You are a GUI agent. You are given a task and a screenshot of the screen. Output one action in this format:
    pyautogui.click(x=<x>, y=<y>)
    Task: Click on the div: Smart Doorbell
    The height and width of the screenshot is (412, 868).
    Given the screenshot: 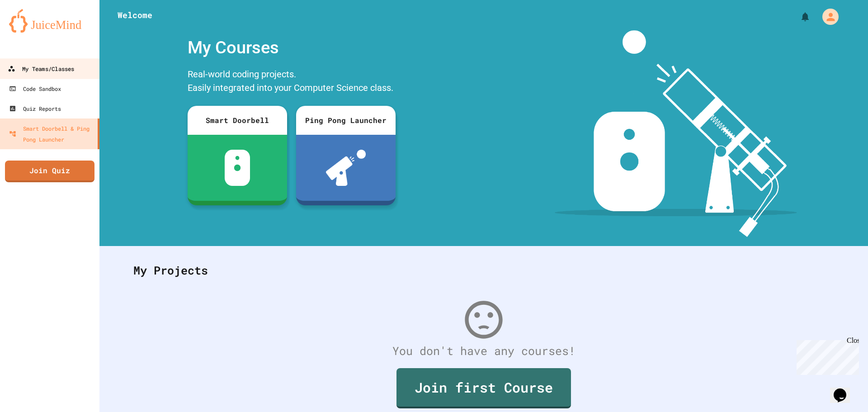 What is the action you would take?
    pyautogui.click(x=237, y=120)
    